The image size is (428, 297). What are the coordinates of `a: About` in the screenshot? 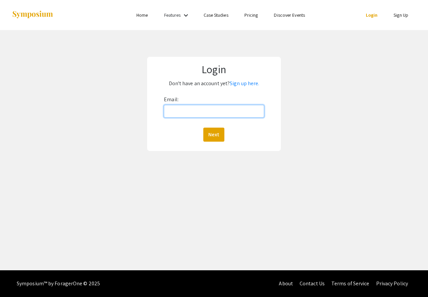 It's located at (286, 283).